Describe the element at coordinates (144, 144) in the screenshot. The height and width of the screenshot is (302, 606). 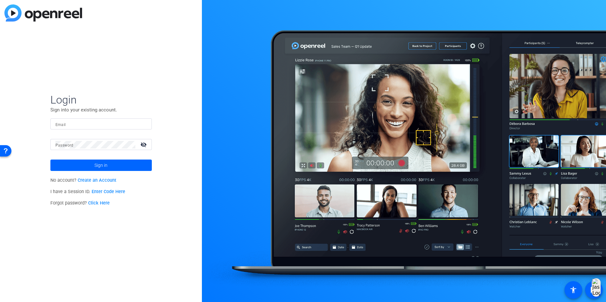
I see `mat-icon: visibility_off` at that location.